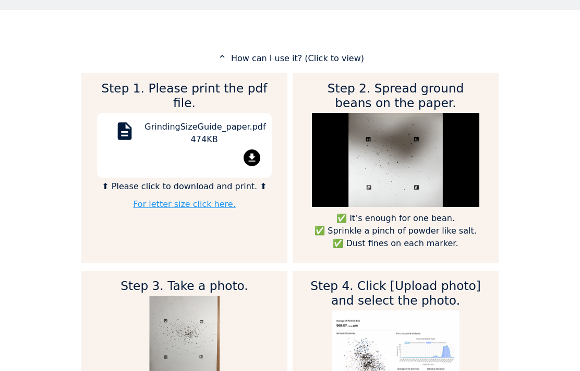  Describe the element at coordinates (396, 160) in the screenshot. I see `img: guide` at that location.